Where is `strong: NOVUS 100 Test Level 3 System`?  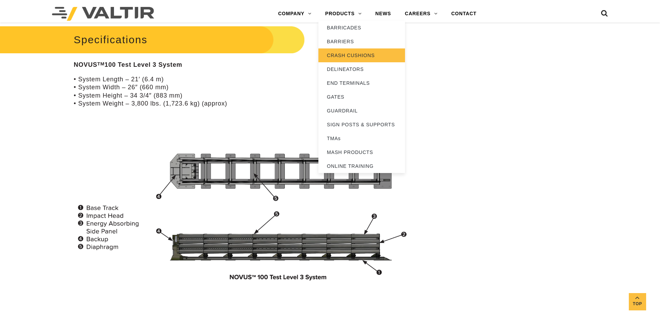
strong: NOVUS 100 Test Level 3 System is located at coordinates (128, 65).